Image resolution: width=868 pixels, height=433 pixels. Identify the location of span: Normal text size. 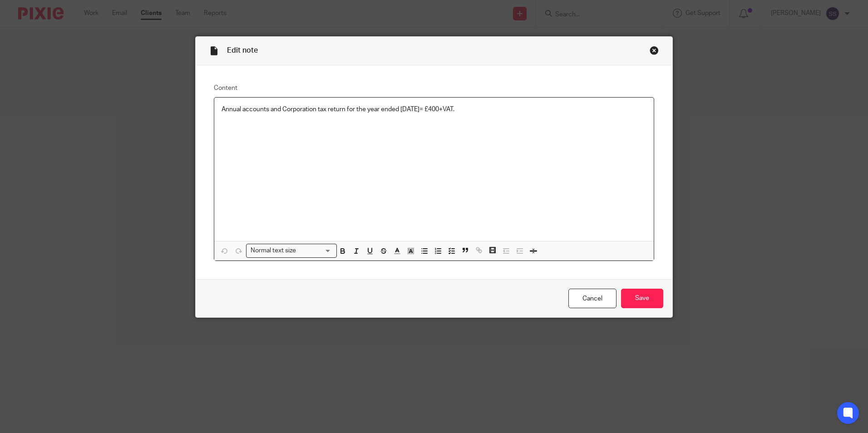
(273, 250).